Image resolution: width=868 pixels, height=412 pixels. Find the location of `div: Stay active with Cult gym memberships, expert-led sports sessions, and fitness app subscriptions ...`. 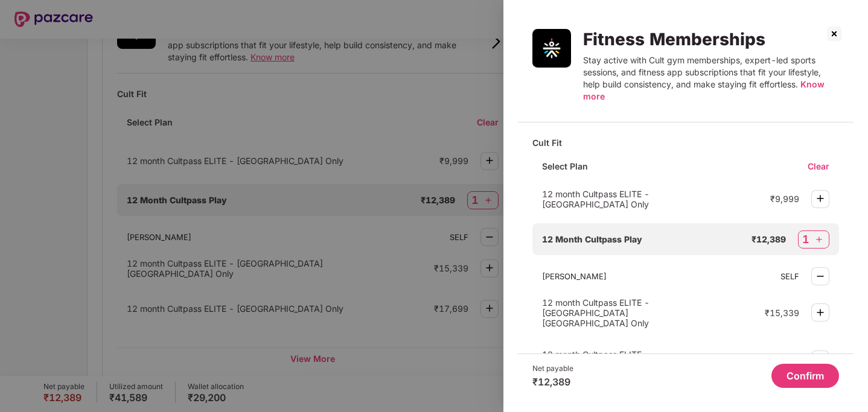

div: Stay active with Cult gym memberships, expert-led sports sessions, and fitness app subscriptions ... is located at coordinates (711, 78).